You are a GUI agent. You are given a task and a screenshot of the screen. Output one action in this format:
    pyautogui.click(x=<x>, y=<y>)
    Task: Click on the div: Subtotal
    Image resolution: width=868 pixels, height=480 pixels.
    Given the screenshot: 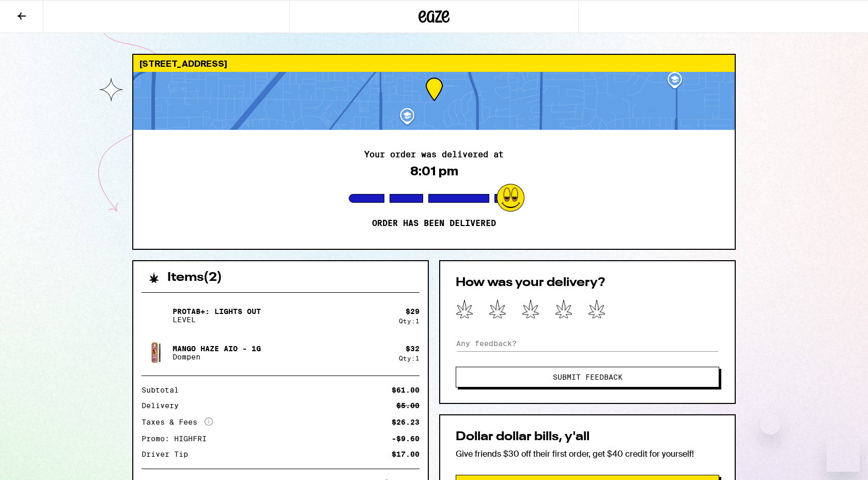 What is the action you would take?
    pyautogui.click(x=163, y=390)
    